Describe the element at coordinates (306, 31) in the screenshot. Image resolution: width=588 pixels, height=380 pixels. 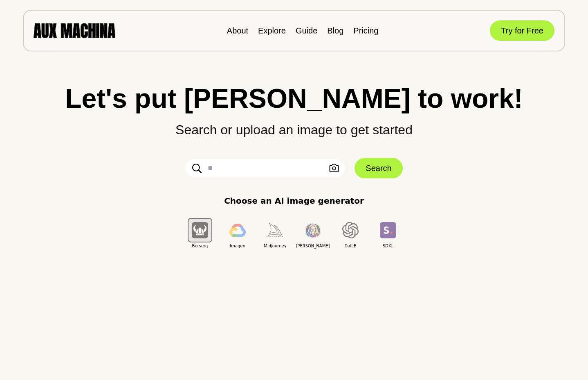
I see `a: Guide` at that location.